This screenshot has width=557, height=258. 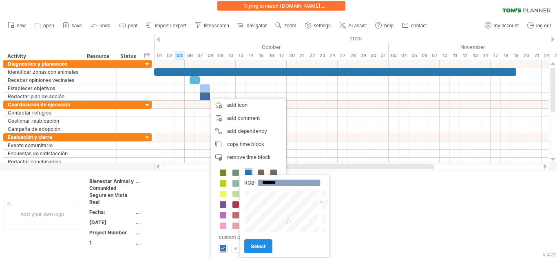 I want to click on a: filter/search, so click(x=212, y=26).